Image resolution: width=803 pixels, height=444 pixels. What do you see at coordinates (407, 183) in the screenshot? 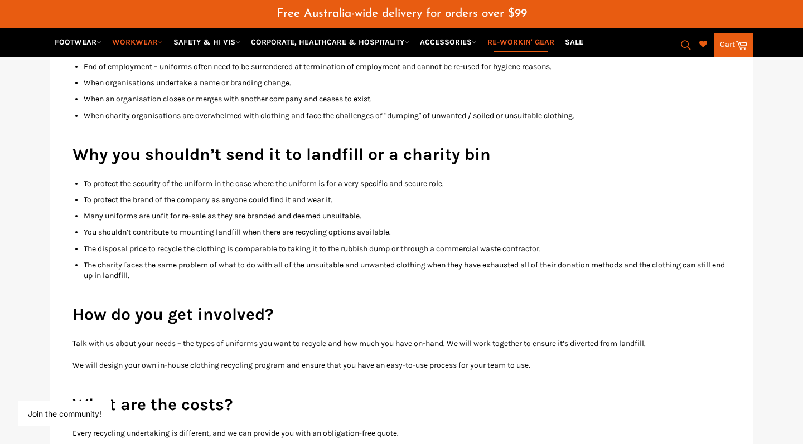
I see `li: To protect the security of the uniform in the case where the uniform is for a very specific and s...` at bounding box center [407, 183].